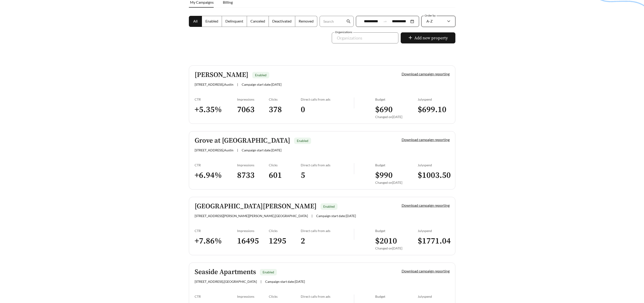 This screenshot has width=644, height=303. I want to click on span: Delinquent, so click(235, 21).